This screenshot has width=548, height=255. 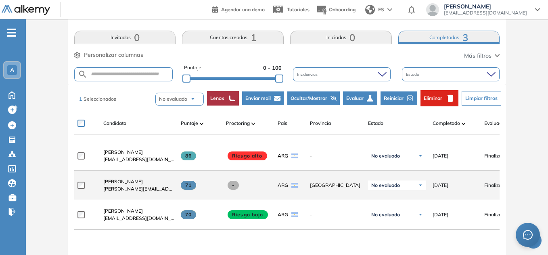 What do you see at coordinates (115, 123) in the screenshot?
I see `span: Candidato` at bounding box center [115, 123].